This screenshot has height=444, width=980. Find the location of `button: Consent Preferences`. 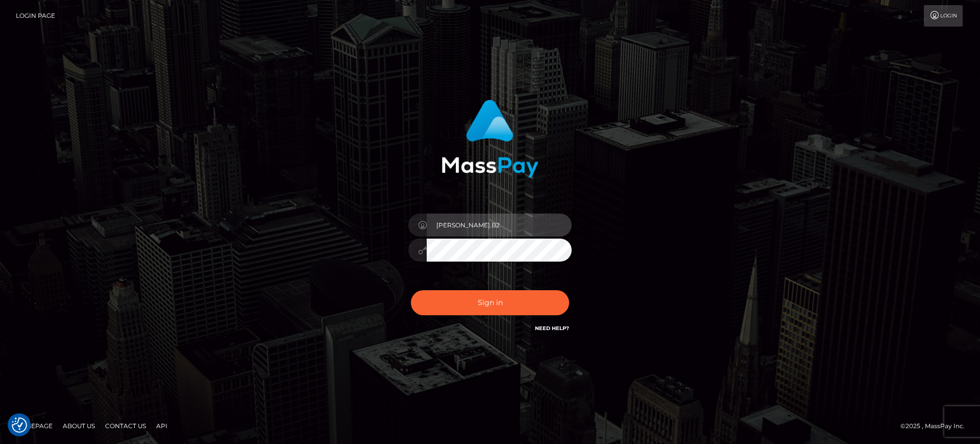

button: Consent Preferences is located at coordinates (20, 425).